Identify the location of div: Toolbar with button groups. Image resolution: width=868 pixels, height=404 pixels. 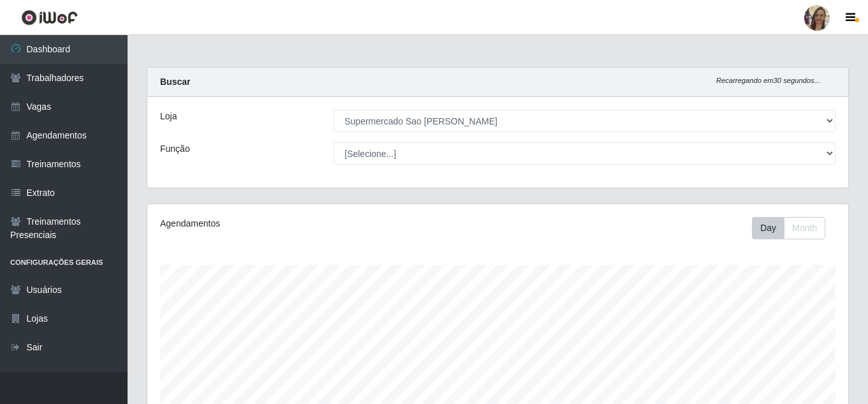
(794, 228).